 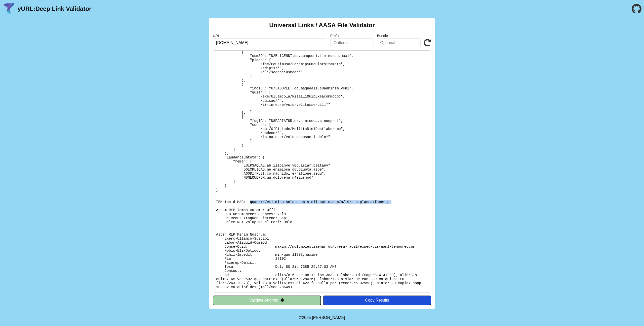 What do you see at coordinates (322, 25) in the screenshot?
I see `h2: Universal Links / AASA File Validator` at bounding box center [322, 25].